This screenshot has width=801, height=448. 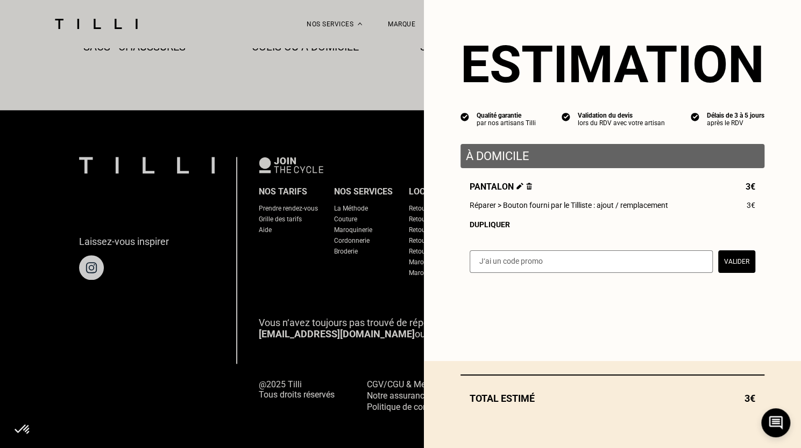 I want to click on section: Estimation, so click(x=612, y=65).